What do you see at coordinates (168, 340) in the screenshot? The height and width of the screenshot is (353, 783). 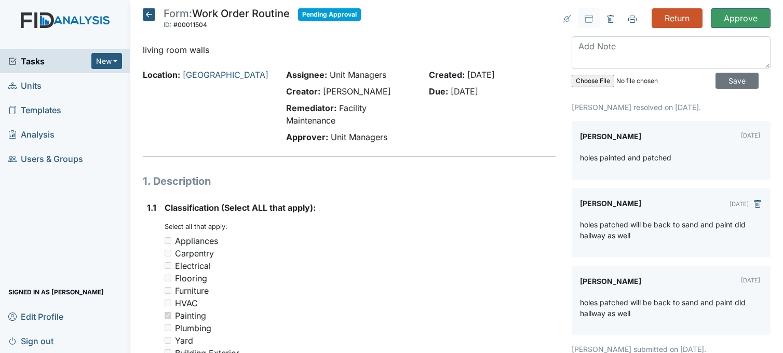 I see `input: Yard` at bounding box center [168, 340].